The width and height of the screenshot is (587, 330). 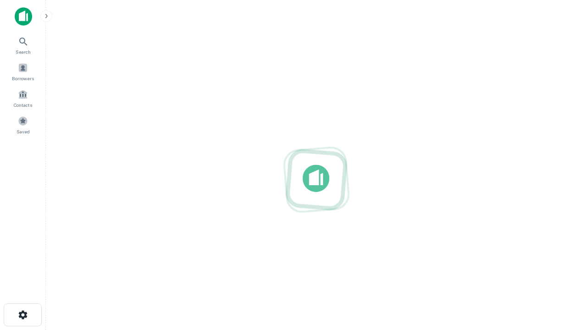 What do you see at coordinates (23, 125) in the screenshot?
I see `div: Saved` at bounding box center [23, 125].